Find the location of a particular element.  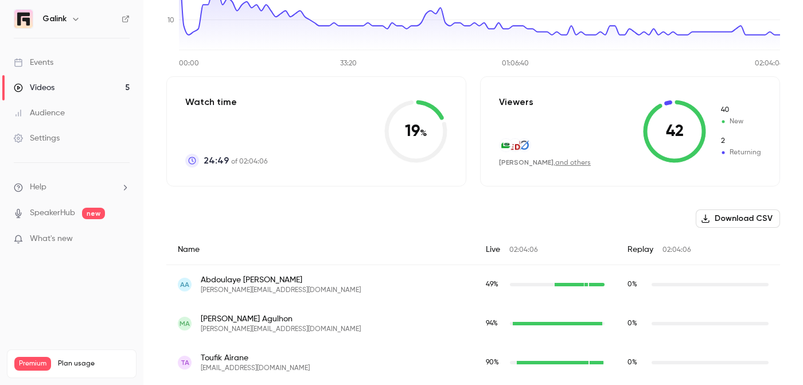

img: pmu.fr is located at coordinates (506, 145).